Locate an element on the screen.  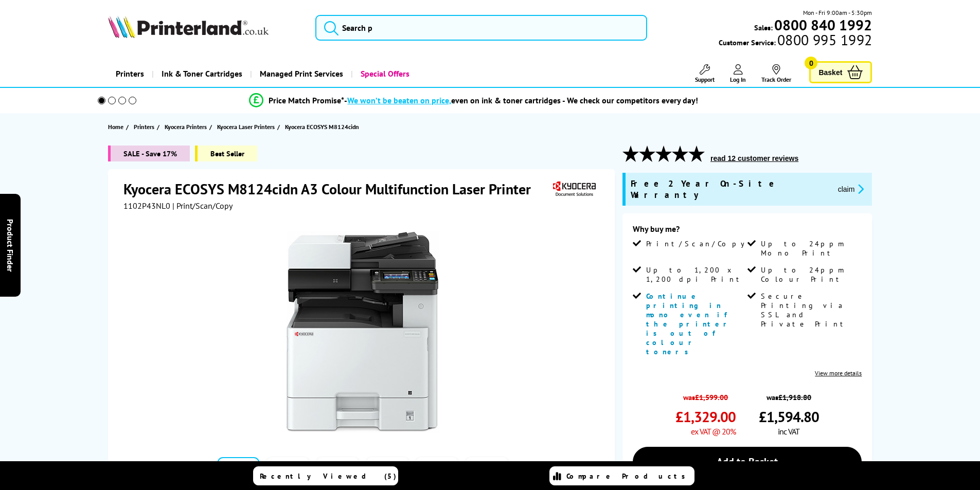
span: Up to 24ppm Colour Print is located at coordinates (810, 275).